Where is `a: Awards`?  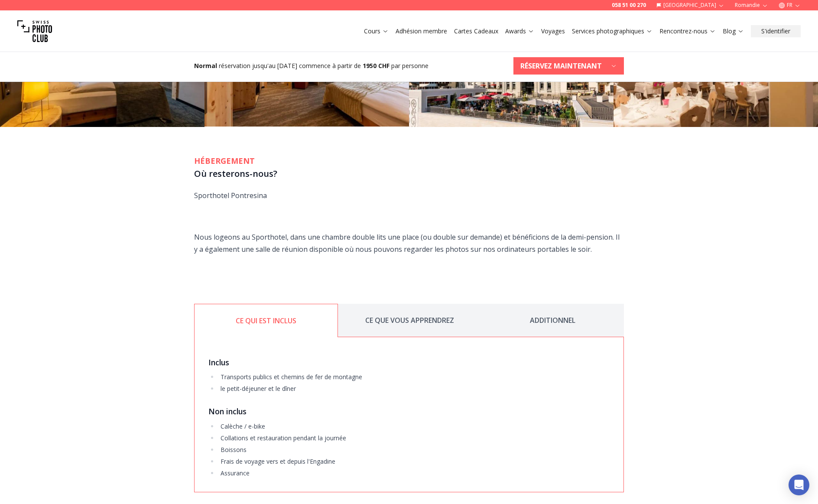
a: Awards is located at coordinates (519, 31).